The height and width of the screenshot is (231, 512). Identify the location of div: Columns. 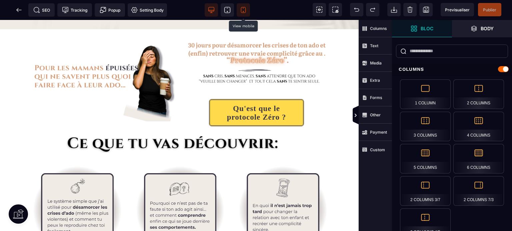
(452, 69).